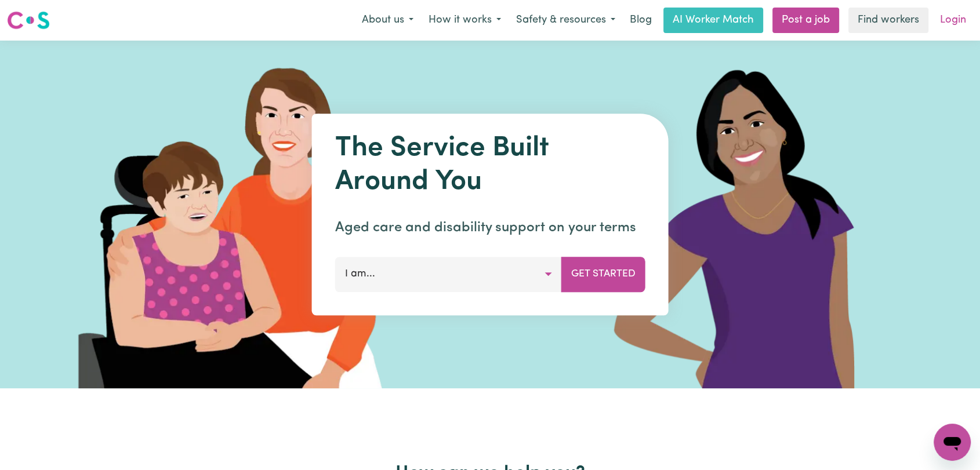 The height and width of the screenshot is (470, 980). I want to click on button: Safety & resources, so click(566, 20).